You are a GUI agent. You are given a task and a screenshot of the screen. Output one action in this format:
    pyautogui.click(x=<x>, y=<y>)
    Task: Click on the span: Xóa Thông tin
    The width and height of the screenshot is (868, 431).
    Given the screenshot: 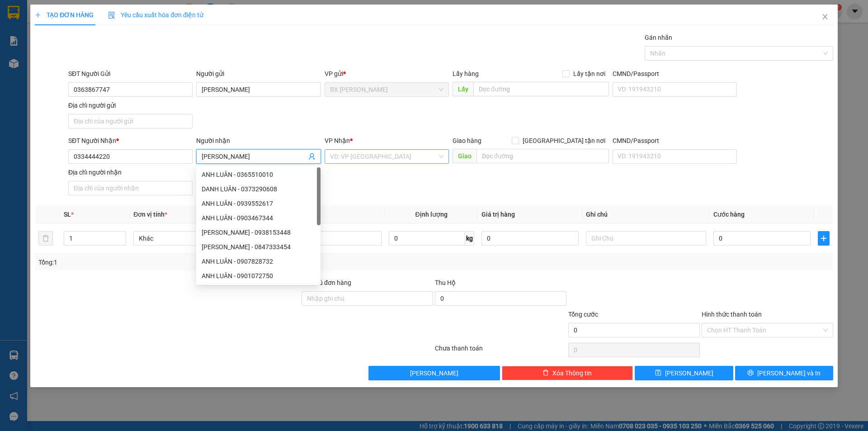 What is the action you would take?
    pyautogui.click(x=572, y=373)
    